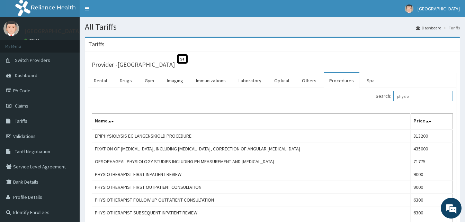 This screenshot has height=222, width=465. What do you see at coordinates (21, 106) in the screenshot?
I see `span: Claims` at bounding box center [21, 106].